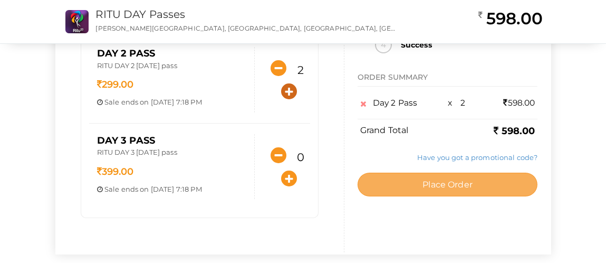  Describe the element at coordinates (385, 130) in the screenshot. I see `label: Grand Total` at that location.